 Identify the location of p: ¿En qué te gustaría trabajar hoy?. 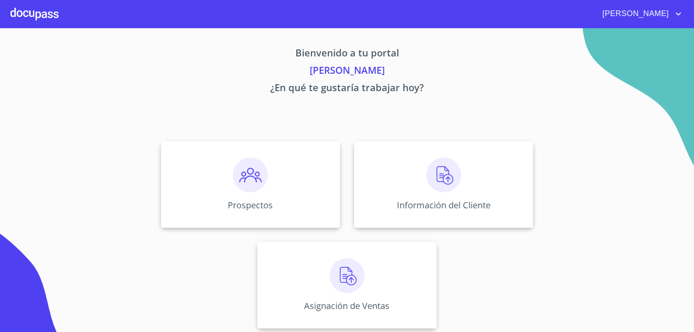
(347, 89).